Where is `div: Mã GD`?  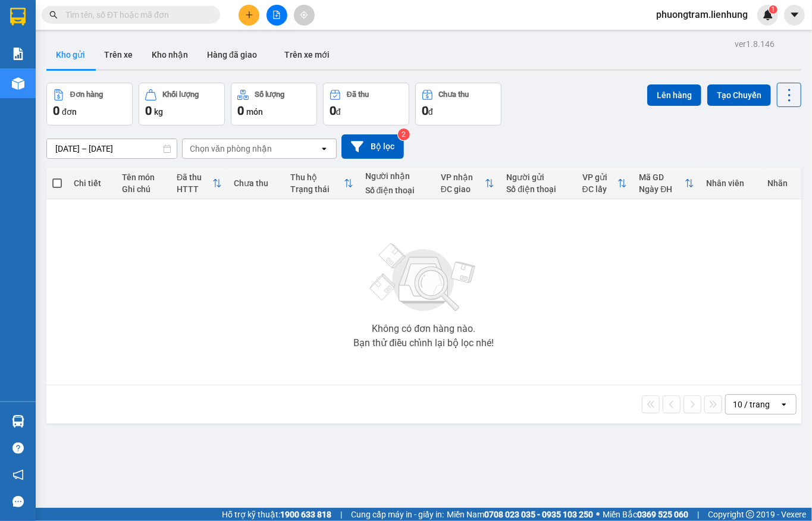 div: Mã GD is located at coordinates (661, 177).